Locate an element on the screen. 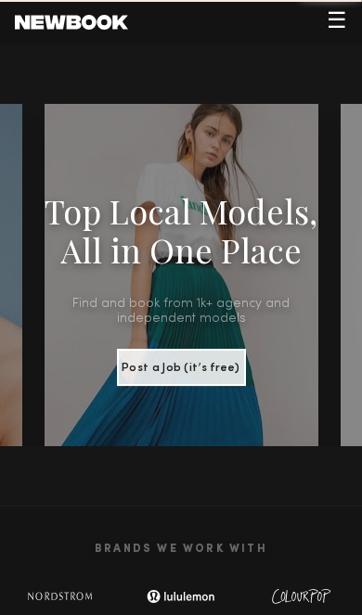 Image resolution: width=362 pixels, height=615 pixels. h2: Find and book from 1k+ agency and independent models is located at coordinates (181, 313).